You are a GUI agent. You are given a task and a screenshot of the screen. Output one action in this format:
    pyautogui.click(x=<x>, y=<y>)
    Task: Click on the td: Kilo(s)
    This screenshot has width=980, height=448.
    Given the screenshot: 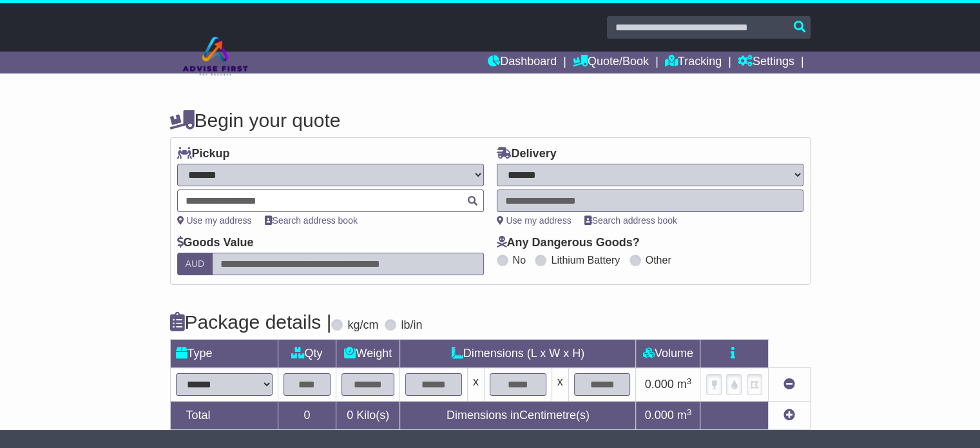 What is the action you would take?
    pyautogui.click(x=368, y=416)
    